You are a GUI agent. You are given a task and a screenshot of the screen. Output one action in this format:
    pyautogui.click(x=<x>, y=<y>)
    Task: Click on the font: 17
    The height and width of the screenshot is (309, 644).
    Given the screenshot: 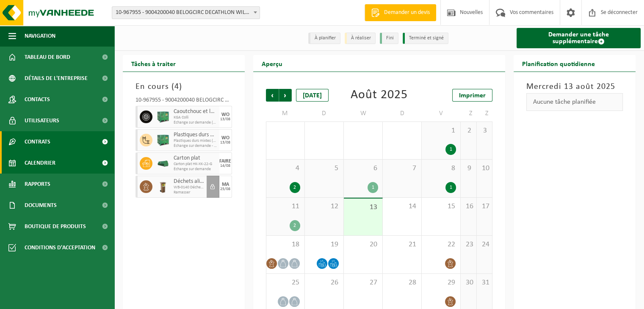 What is the action you would take?
    pyautogui.click(x=486, y=206)
    